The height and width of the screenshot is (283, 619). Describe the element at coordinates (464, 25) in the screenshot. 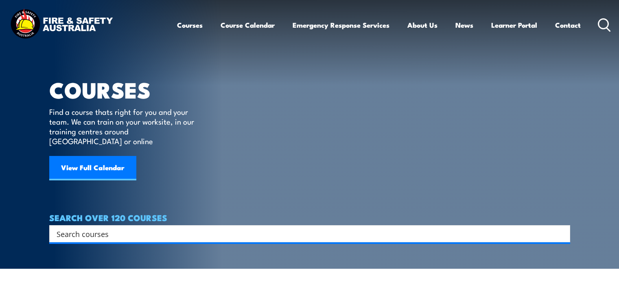

I see `a: News` at that location.